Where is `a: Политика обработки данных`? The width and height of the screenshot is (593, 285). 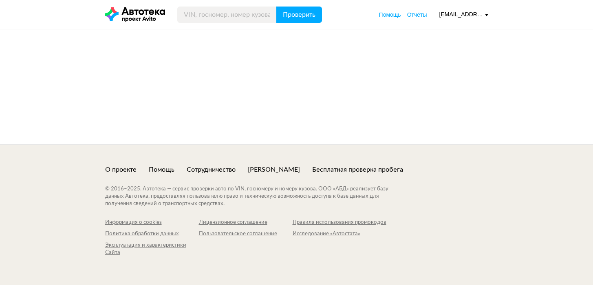 a: Политика обработки данных is located at coordinates (152, 234).